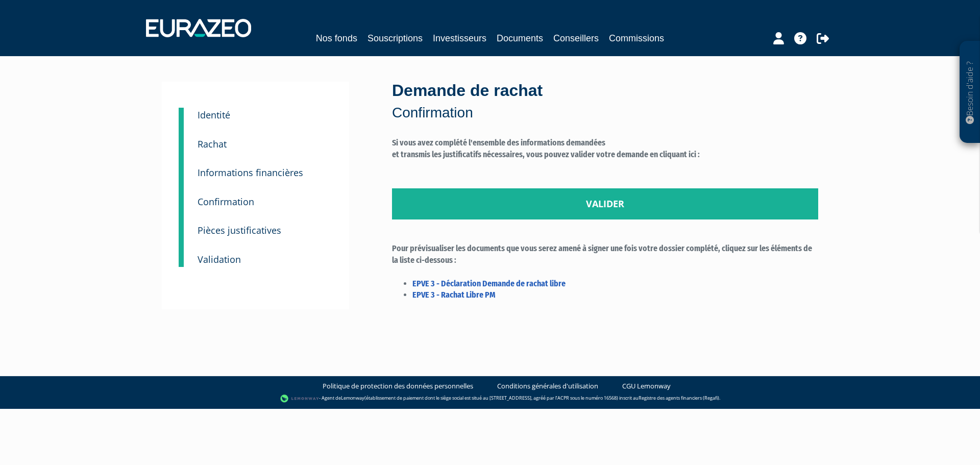  Describe the element at coordinates (181, 253) in the screenshot. I see `a: 5` at that location.